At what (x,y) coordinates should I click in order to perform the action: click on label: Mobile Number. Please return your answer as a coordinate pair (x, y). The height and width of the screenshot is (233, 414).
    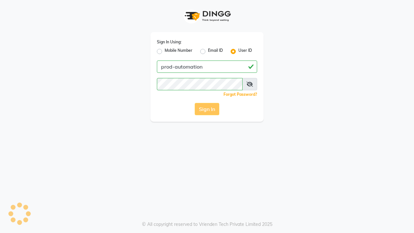
    Looking at the image, I should click on (179, 51).